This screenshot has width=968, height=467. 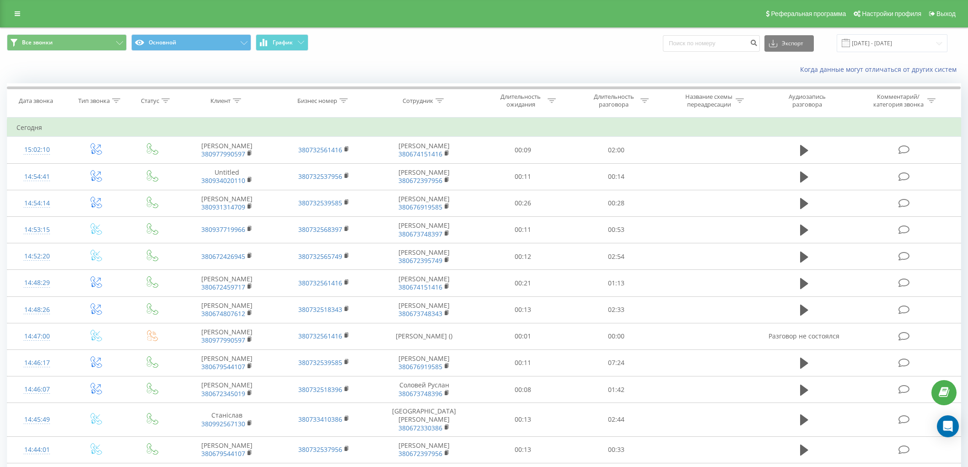 What do you see at coordinates (808, 14) in the screenshot?
I see `span: Реферальная программа` at bounding box center [808, 14].